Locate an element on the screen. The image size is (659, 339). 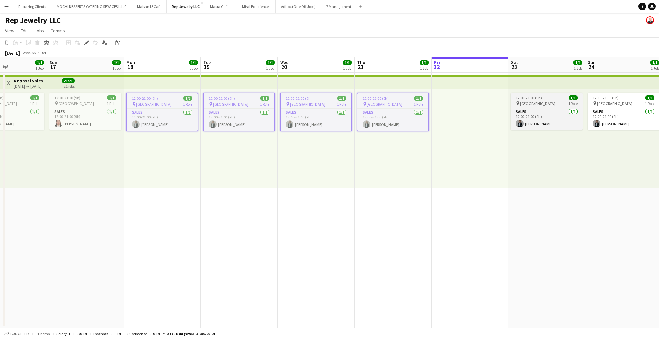
button: 7 Management is located at coordinates (339, 6).